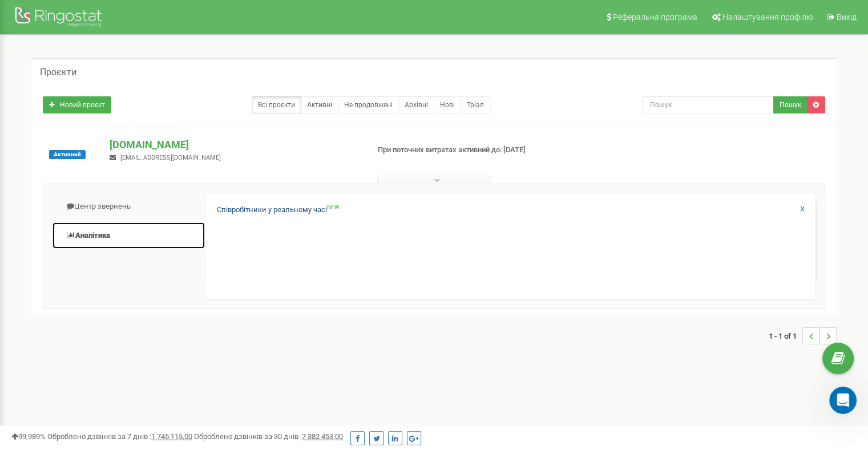  Describe the element at coordinates (68, 155) in the screenshot. I see `span: Активний` at that location.